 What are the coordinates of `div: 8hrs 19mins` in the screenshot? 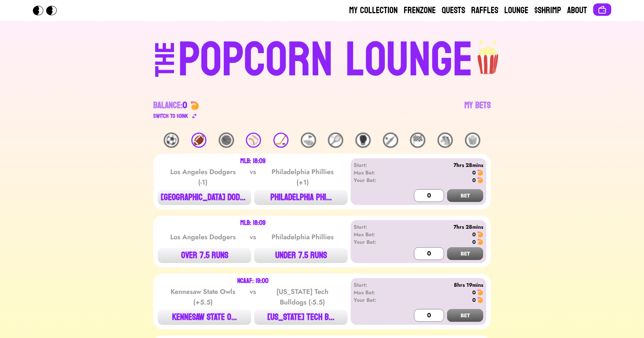 It's located at (439, 285).